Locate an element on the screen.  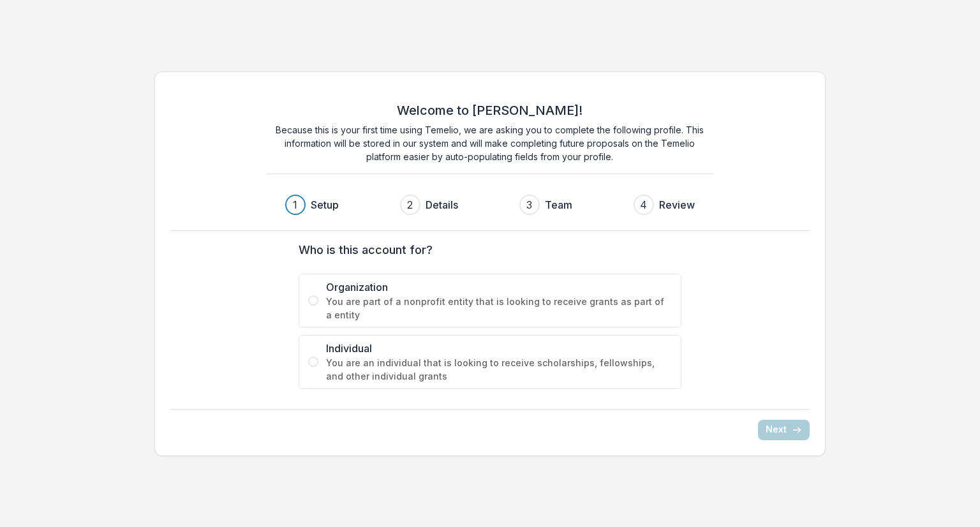
span: Organization is located at coordinates (499, 287).